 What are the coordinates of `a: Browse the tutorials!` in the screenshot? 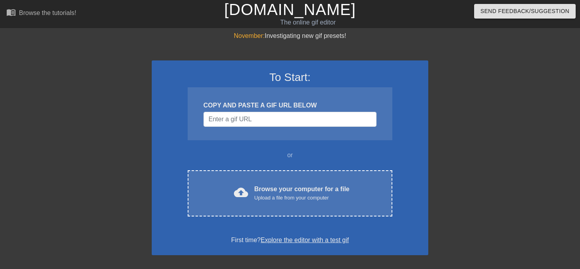 It's located at (41, 13).